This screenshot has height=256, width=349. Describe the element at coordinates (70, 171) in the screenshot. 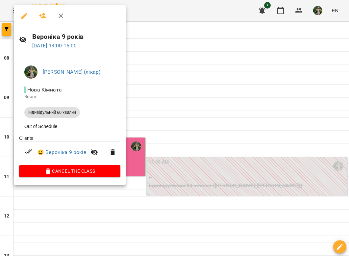

I see `button: Cancel the class` at that location.